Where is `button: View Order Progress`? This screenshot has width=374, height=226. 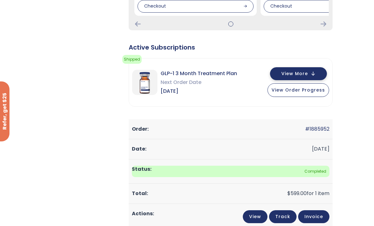
button: View Order Progress is located at coordinates (298, 90).